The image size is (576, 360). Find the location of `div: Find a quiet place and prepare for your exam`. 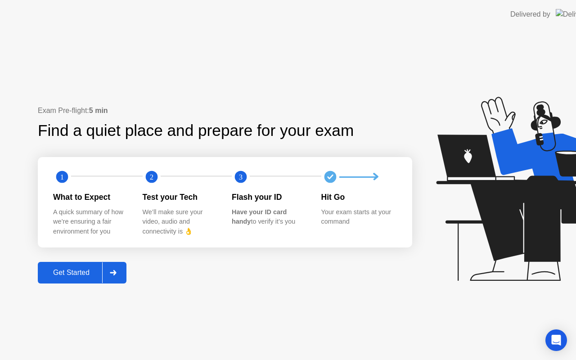

div: Find a quiet place and prepare for your exam is located at coordinates (196, 130).